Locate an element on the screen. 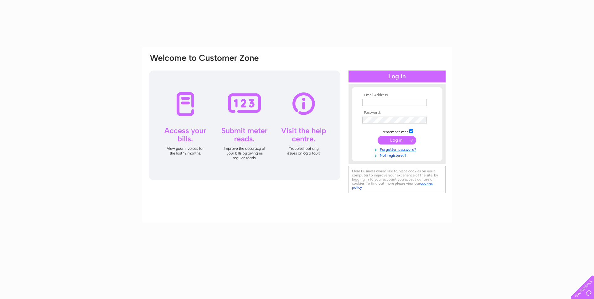 The image size is (594, 299). input: Submit is located at coordinates (397, 140).